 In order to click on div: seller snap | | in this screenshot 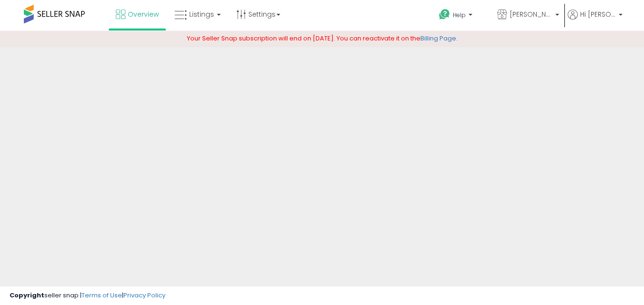, I will do `click(87, 295)`.